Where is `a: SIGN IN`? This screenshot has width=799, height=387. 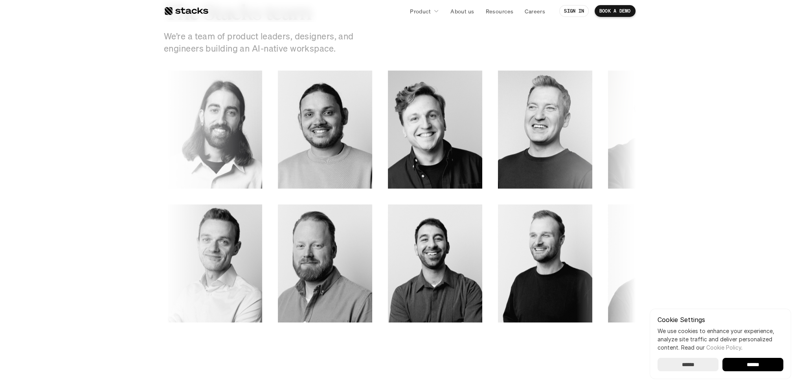
a: SIGN IN is located at coordinates (574, 11).